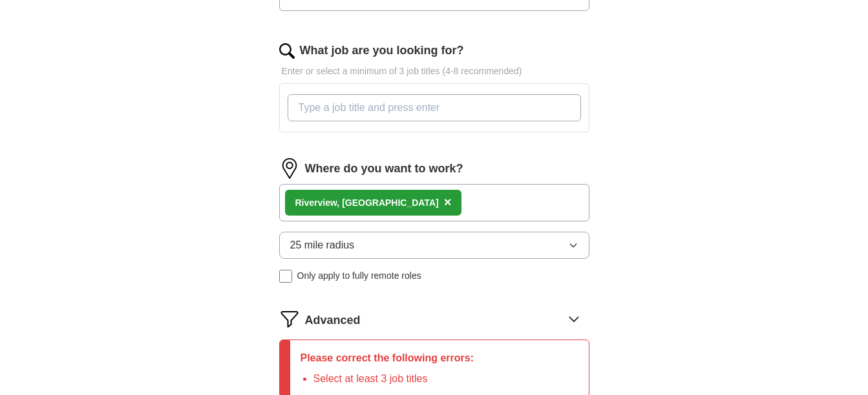  What do you see at coordinates (382, 51) in the screenshot?
I see `label: What job are you looking for?` at bounding box center [382, 51].